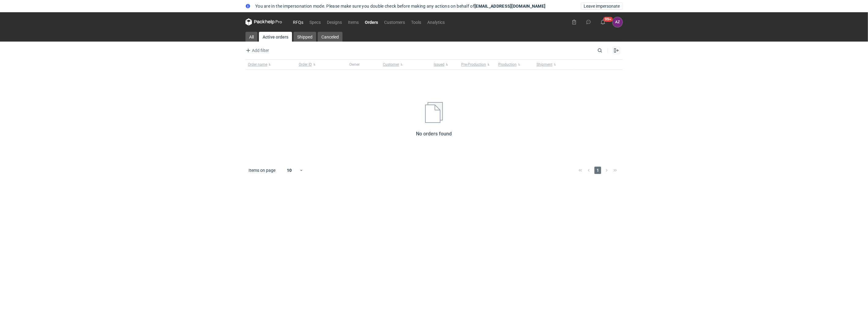  What do you see at coordinates (606, 51) in the screenshot?
I see `input: Search` at bounding box center [606, 51].